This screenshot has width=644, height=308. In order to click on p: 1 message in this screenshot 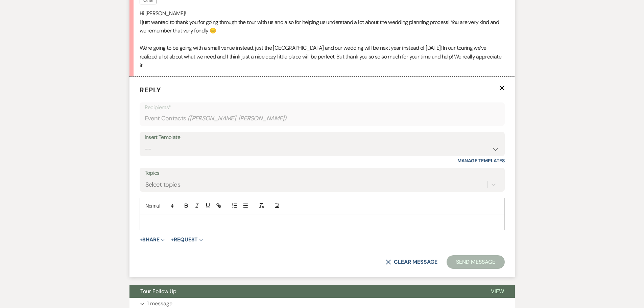, I will do `click(160, 304)`.